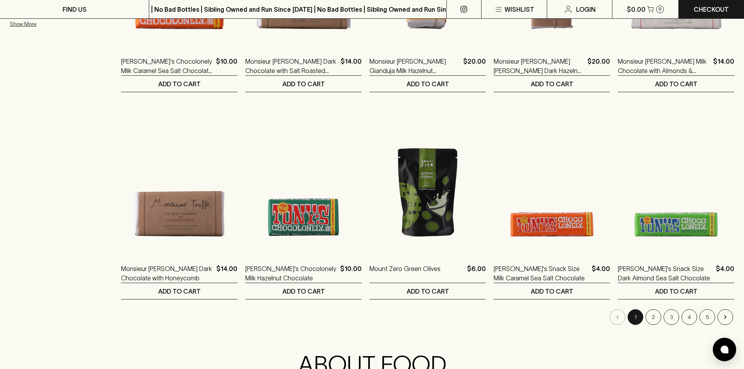 This screenshot has width=744, height=369. I want to click on button: Go to page 5, so click(707, 317).